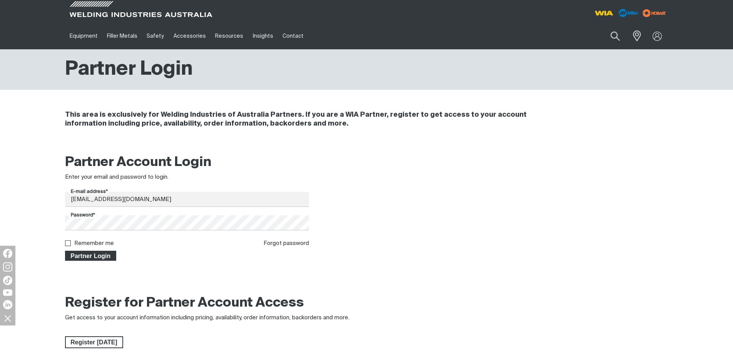  I want to click on h2: Partner Account Login, so click(187, 162).